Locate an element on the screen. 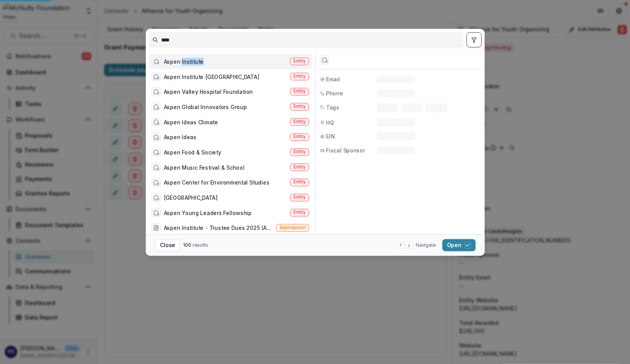 Image resolution: width=630 pixels, height=364 pixels. span: Fiscal Sponsor is located at coordinates (346, 150).